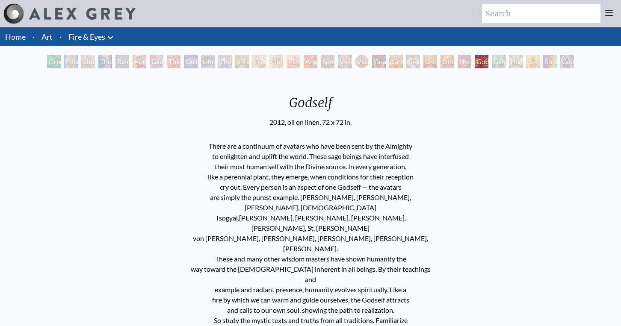 Image resolution: width=621 pixels, height=326 pixels. Describe the element at coordinates (259, 62) in the screenshot. I see `div: Fractal Eyes` at that location.